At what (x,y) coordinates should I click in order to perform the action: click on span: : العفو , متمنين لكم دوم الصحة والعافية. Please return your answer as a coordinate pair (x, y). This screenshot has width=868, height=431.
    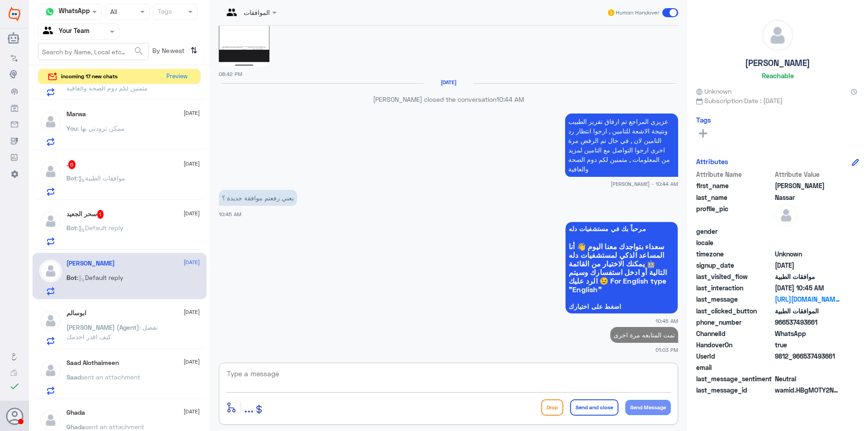
    Looking at the image, I should click on (113, 83).